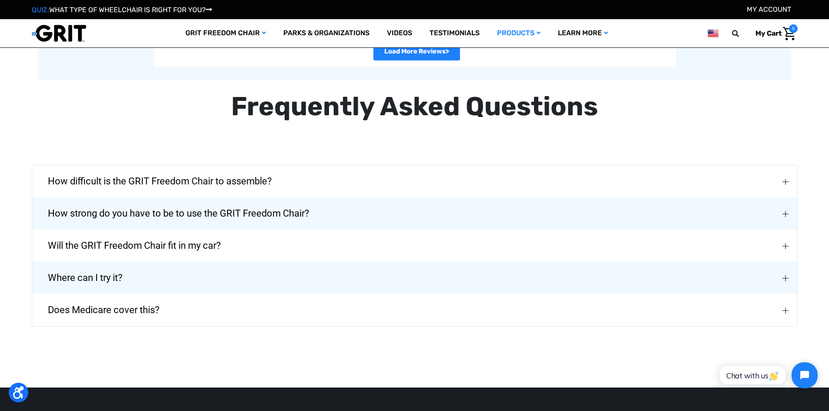  Describe the element at coordinates (415, 214) in the screenshot. I see `button: How strong do you have to be to use the GRIT Freedom Chair?` at that location.